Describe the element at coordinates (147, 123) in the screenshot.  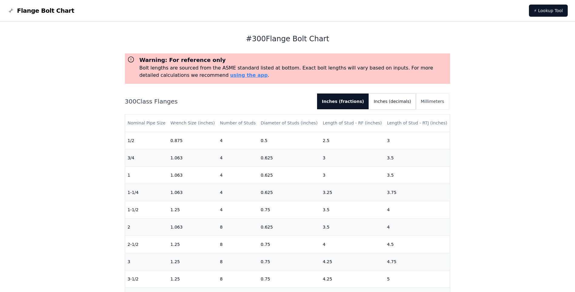
I see `th: Nominal Pipe Size` at that location.